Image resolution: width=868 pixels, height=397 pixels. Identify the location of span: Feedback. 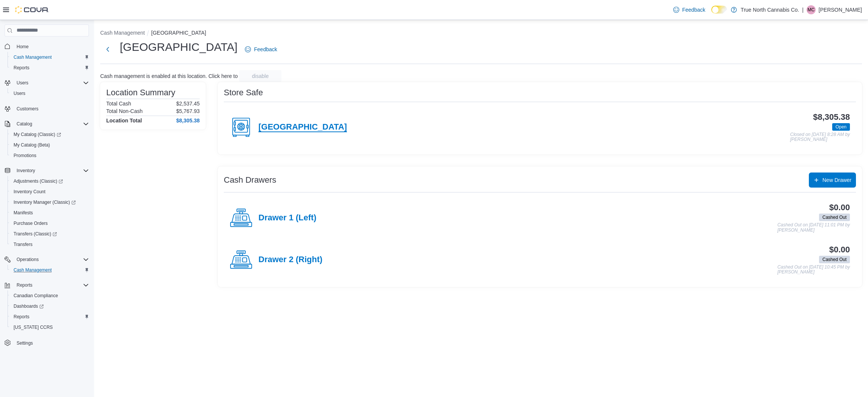
(265, 49).